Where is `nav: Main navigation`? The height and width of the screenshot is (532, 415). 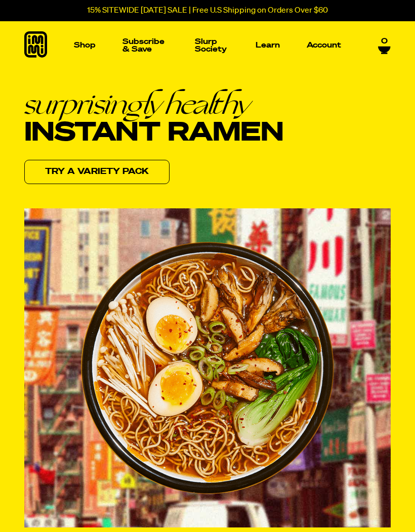 nav: Main navigation is located at coordinates (208, 45).